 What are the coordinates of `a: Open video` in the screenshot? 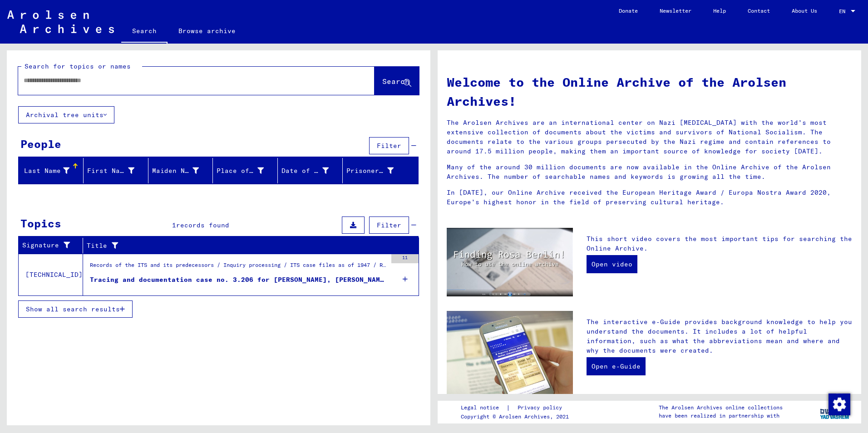 It's located at (612, 264).